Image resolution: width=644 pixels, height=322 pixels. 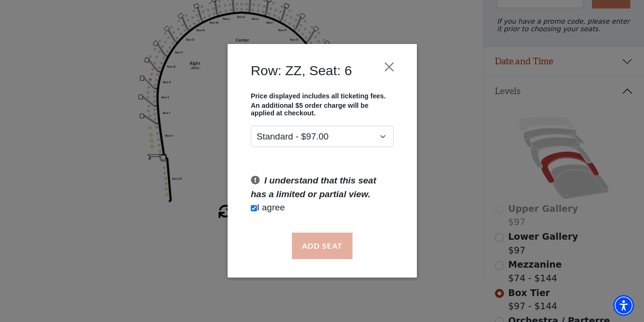 I want to click on button: Add Seat, so click(x=322, y=246).